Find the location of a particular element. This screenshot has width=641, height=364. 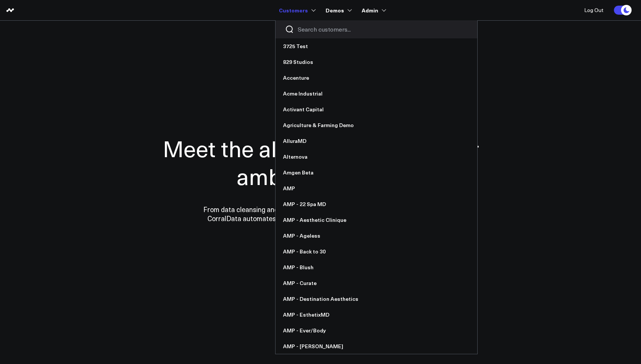

a: 829 Studios is located at coordinates (377, 63).